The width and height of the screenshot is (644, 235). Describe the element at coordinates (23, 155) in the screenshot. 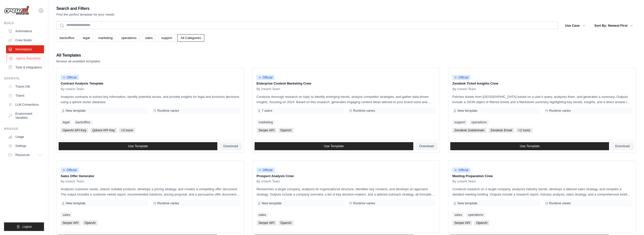

I see `span: Resources` at that location.